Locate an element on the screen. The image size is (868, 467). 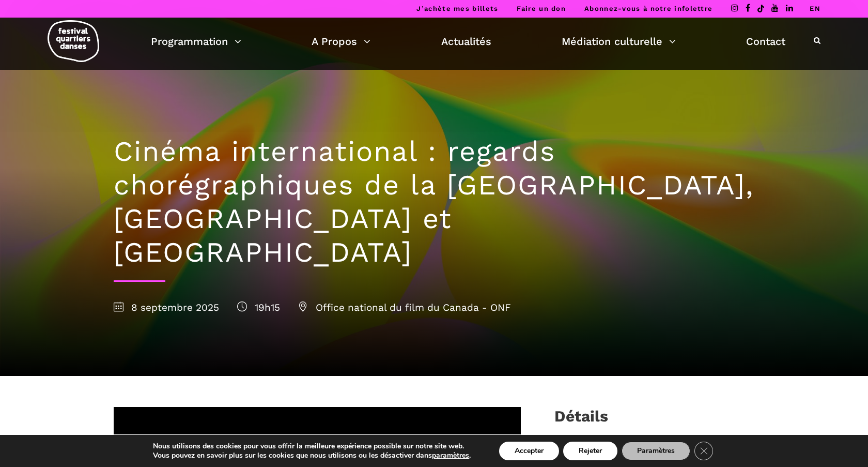
button: Rejeter is located at coordinates (590, 451).